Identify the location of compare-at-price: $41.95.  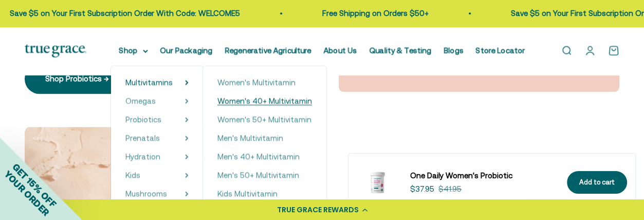
(450, 189).